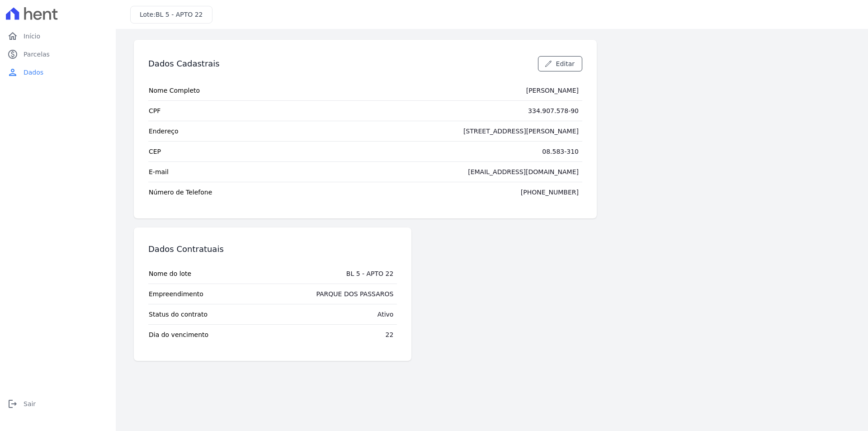  I want to click on span: Dados, so click(33, 72).